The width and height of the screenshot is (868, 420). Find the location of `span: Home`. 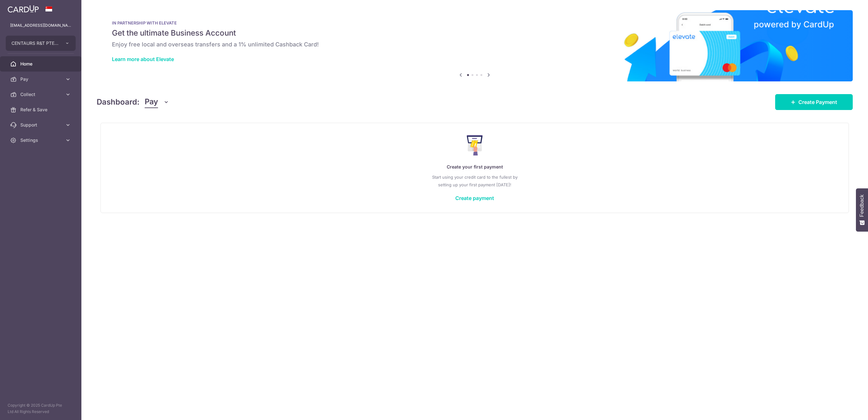

span: Home is located at coordinates (41, 64).